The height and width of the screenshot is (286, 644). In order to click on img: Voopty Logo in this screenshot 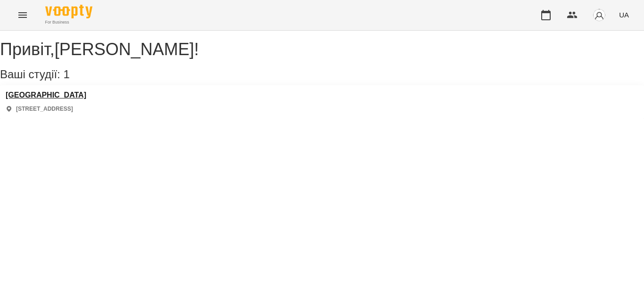, I will do `click(69, 11)`.